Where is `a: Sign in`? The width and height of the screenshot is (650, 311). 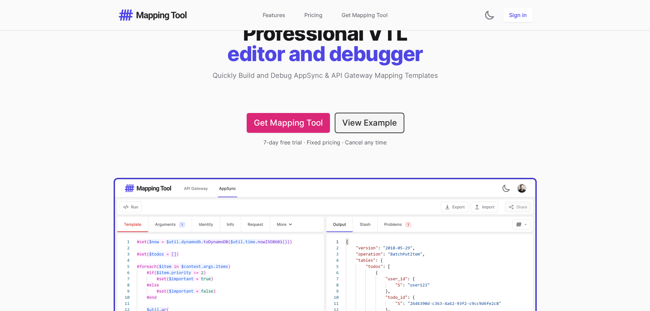 a: Sign in is located at coordinates (518, 15).